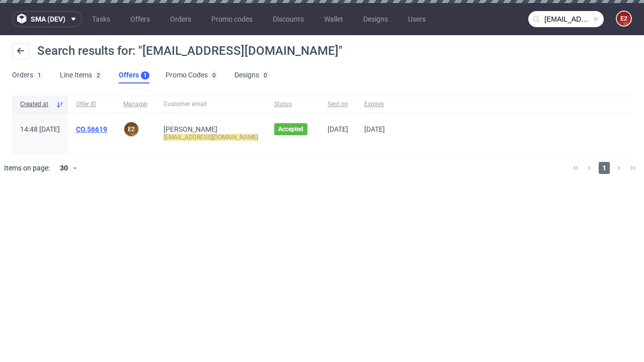 The width and height of the screenshot is (644, 362). Describe the element at coordinates (35, 104) in the screenshot. I see `span: Created at` at that location.